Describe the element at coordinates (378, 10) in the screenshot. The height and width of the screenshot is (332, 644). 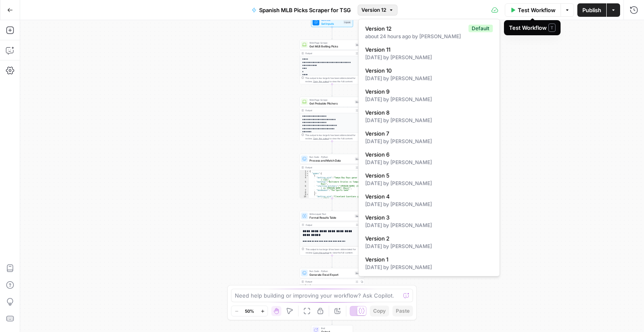
I see `button: Version 12` at that location.